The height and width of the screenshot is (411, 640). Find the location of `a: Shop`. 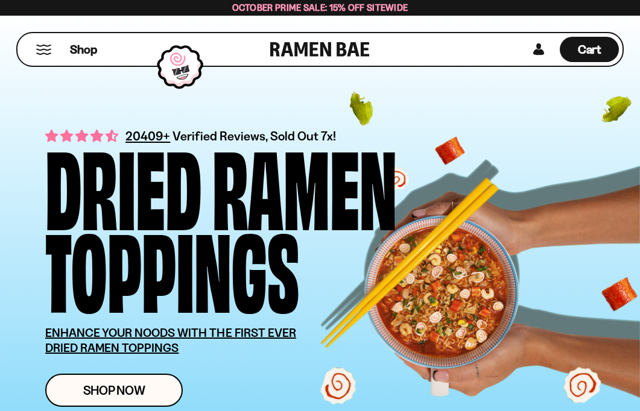

a: Shop is located at coordinates (83, 49).